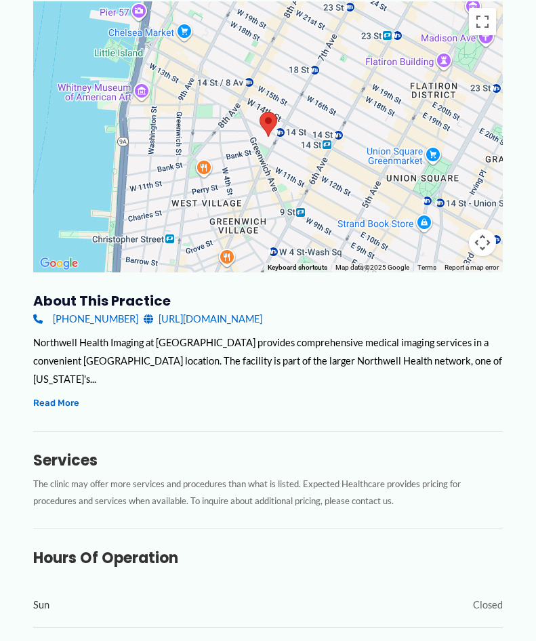 This screenshot has height=641, width=536. What do you see at coordinates (268, 559) in the screenshot?
I see `h3: Hours of Operation` at bounding box center [268, 559].